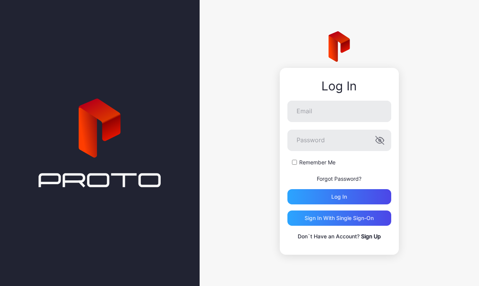 Image resolution: width=479 pixels, height=286 pixels. What do you see at coordinates (339, 218) in the screenshot?
I see `button: Sign in With Single Sign-On` at bounding box center [339, 218].